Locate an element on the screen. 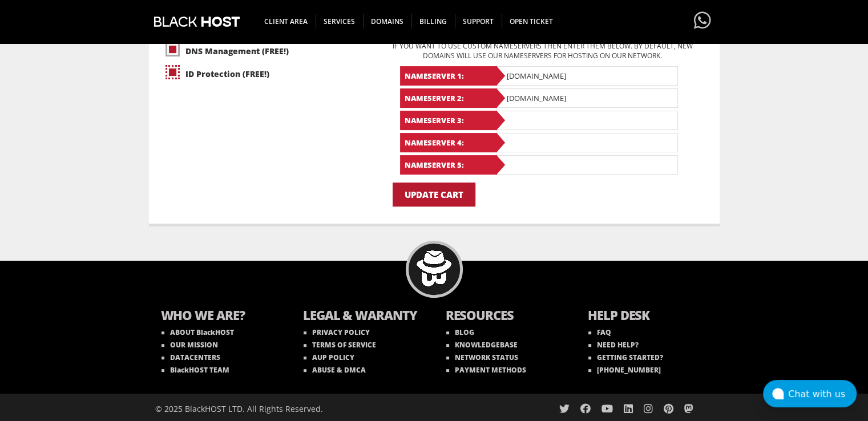 The width and height of the screenshot is (868, 421). a: DATACENTERS is located at coordinates (190, 357).